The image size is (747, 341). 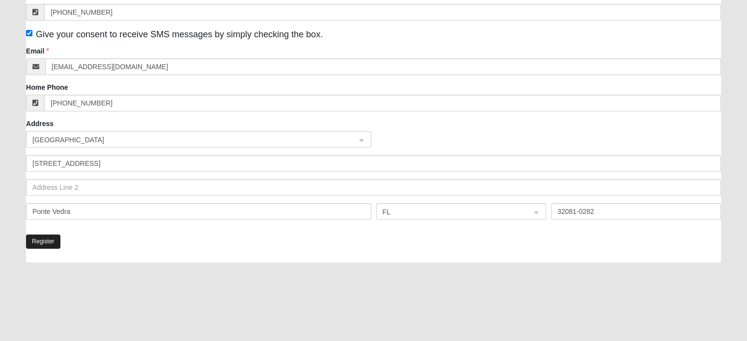 What do you see at coordinates (373, 188) in the screenshot?
I see `input: Address Line 2` at bounding box center [373, 188].